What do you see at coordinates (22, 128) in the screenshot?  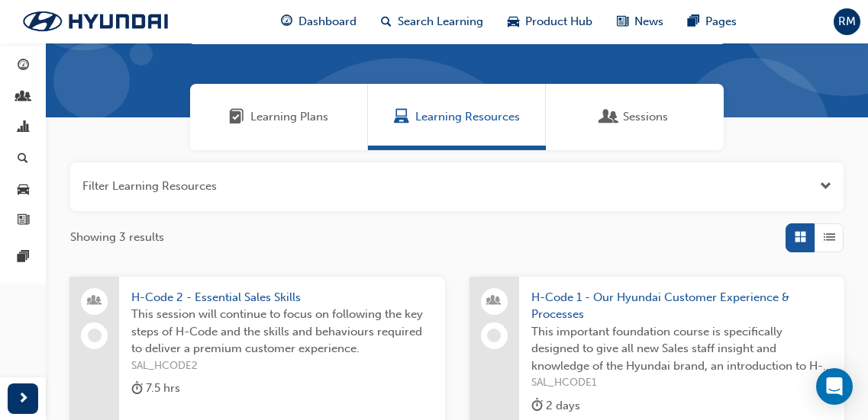 I see `span: chart-icon` at bounding box center [22, 128].